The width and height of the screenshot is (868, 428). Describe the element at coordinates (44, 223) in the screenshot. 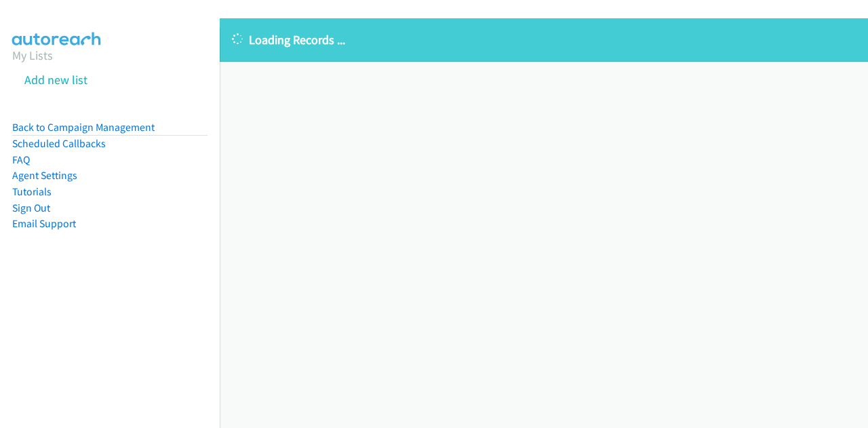

I see `a: Email Support` at that location.